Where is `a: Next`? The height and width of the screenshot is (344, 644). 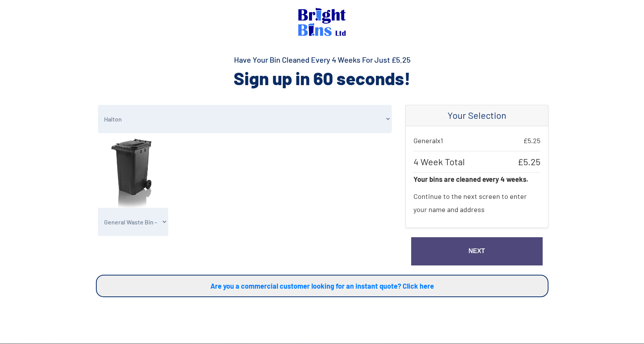
a: Next is located at coordinates (477, 251).